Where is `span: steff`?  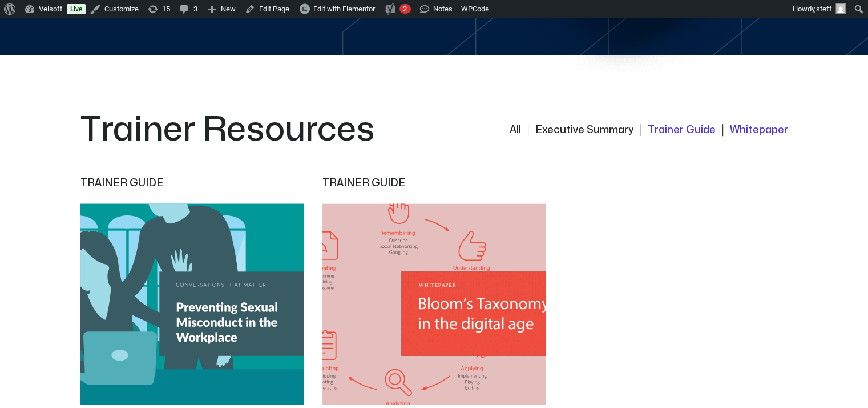
span: steff is located at coordinates (824, 9).